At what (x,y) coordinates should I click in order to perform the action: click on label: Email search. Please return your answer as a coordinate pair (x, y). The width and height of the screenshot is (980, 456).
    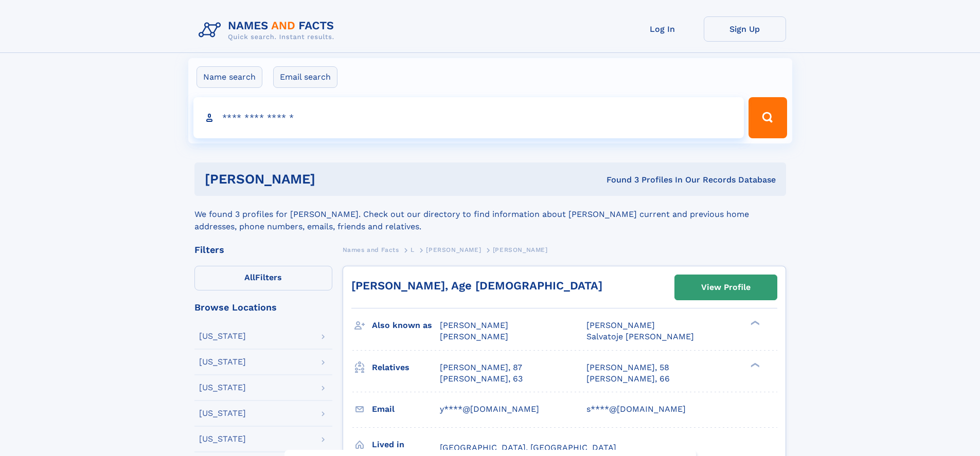
    Looking at the image, I should click on (305, 77).